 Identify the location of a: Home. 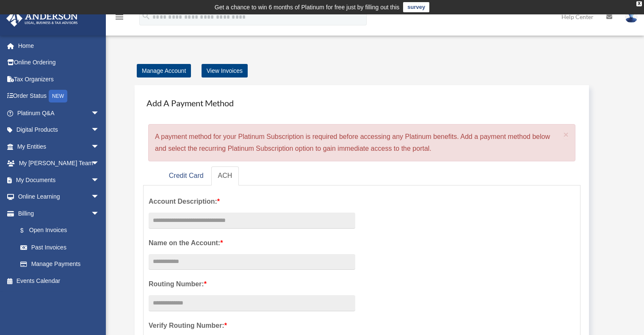
(59, 46).